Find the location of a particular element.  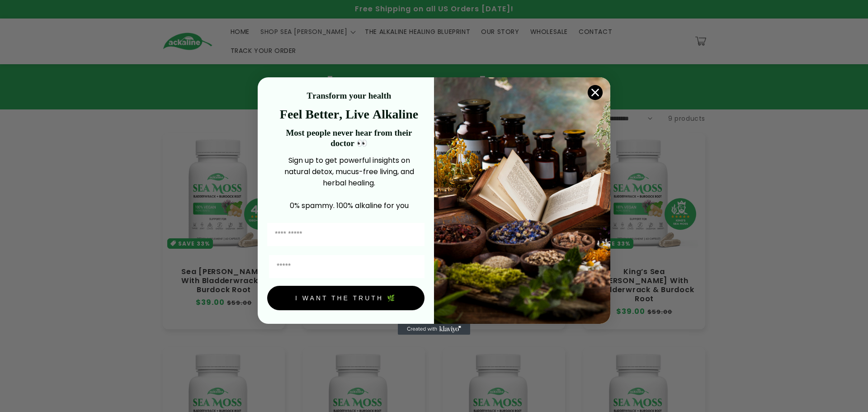

button: I WANT THE TRUTH 🌿 is located at coordinates (346, 298).